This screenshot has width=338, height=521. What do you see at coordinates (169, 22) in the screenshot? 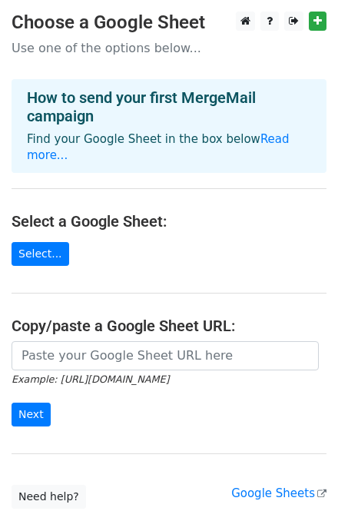
I see `h3: Choose a Google Sheet` at bounding box center [169, 22].